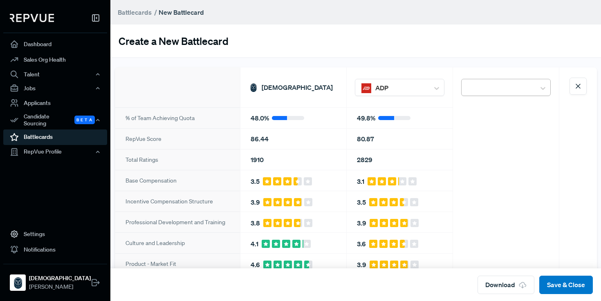 This screenshot has height=301, width=601. What do you see at coordinates (177, 243) in the screenshot?
I see `div: Culture and Leadership` at bounding box center [177, 243].